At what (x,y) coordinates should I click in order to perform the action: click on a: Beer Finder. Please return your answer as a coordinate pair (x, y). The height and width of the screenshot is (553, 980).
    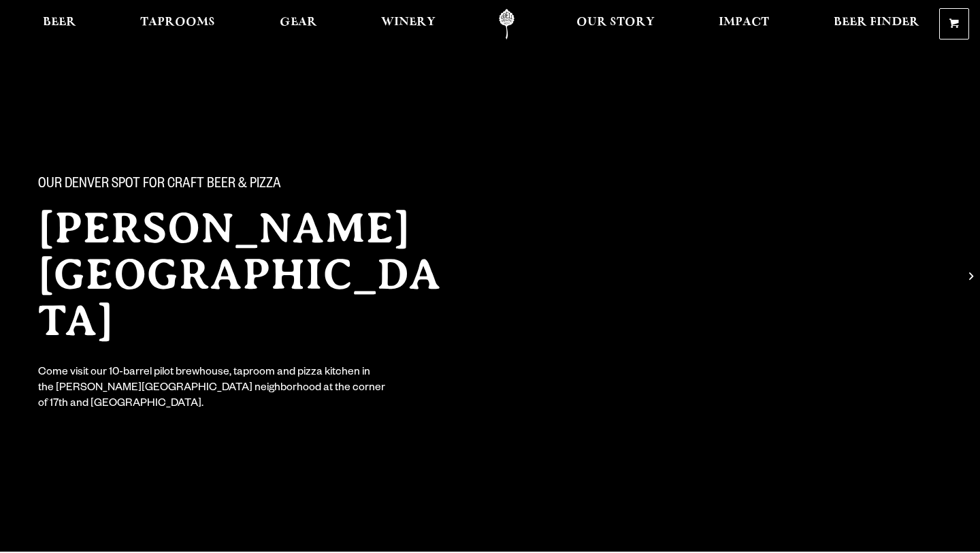
    Looking at the image, I should click on (876, 24).